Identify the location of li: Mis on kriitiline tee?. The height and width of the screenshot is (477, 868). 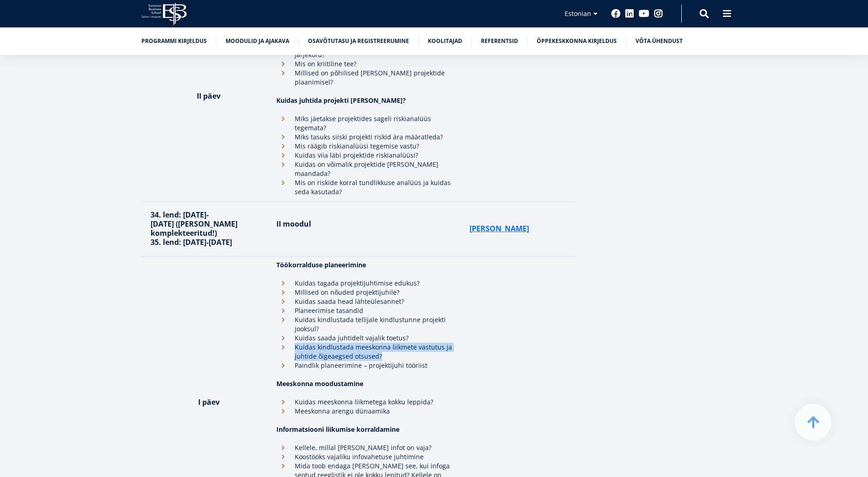
(368, 64).